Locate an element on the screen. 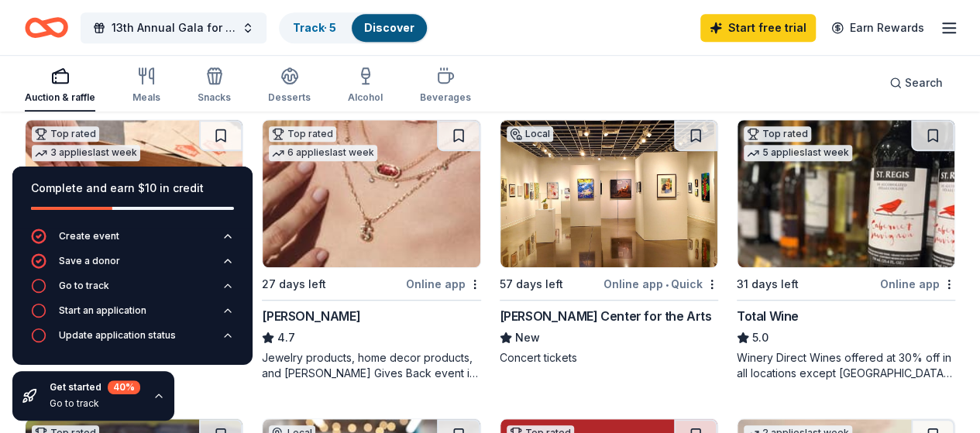 This screenshot has height=433, width=980. div: Concert tickets is located at coordinates (609, 358).